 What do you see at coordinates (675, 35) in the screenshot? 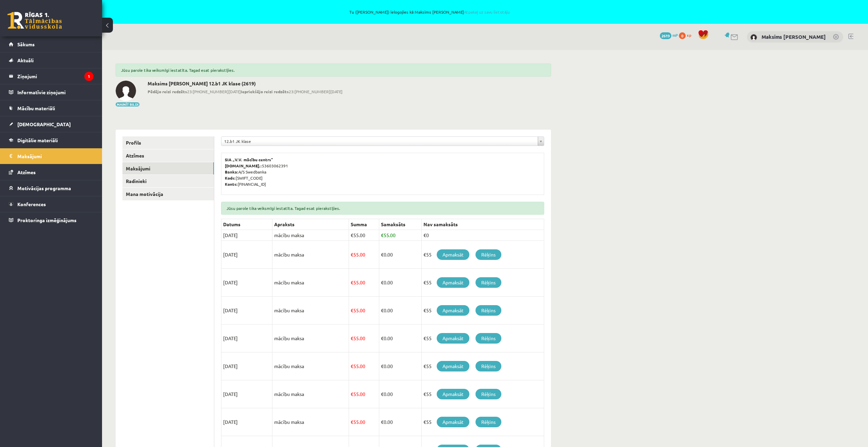
I see `span: mP` at bounding box center [675, 35].